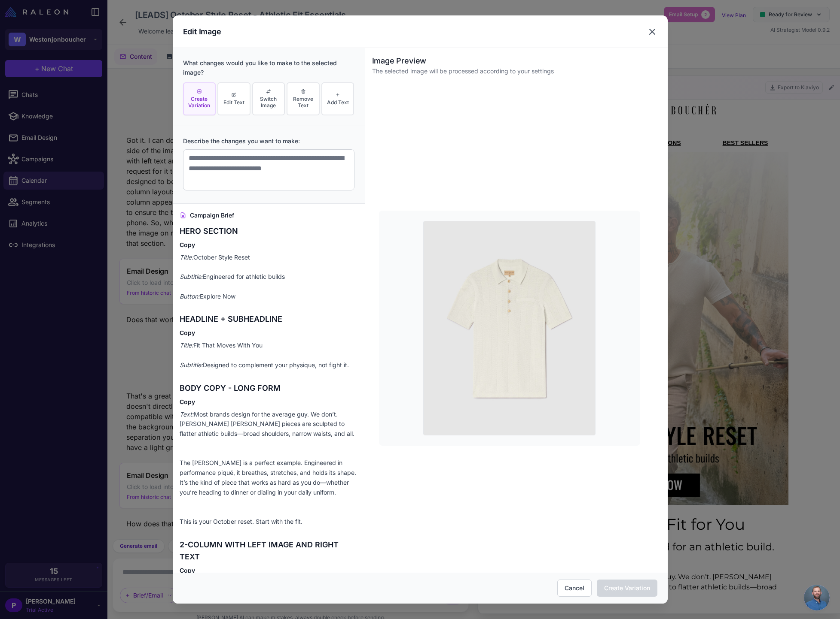 The width and height of the screenshot is (840, 619). I want to click on span: Create Variation, so click(199, 102).